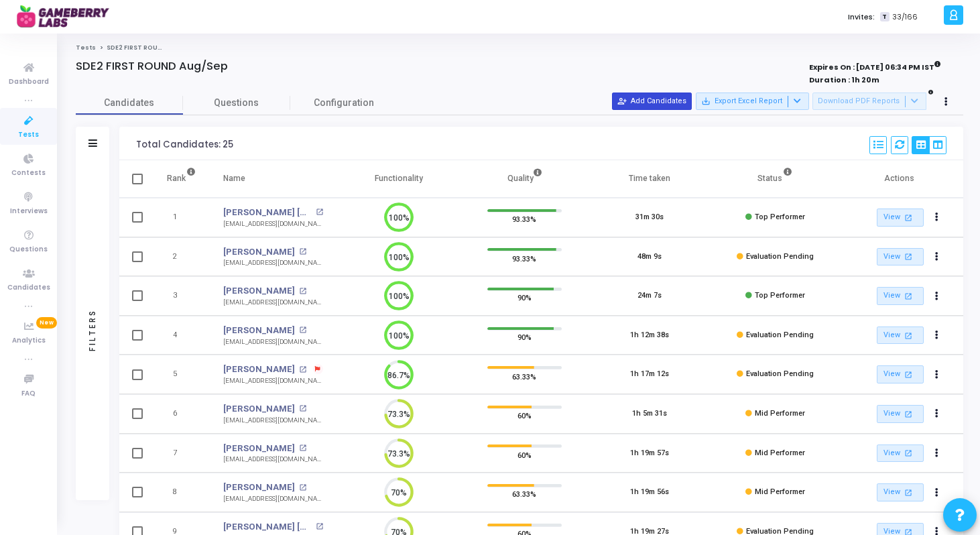 This screenshot has height=535, width=980. I want to click on div: 48m 9s, so click(650, 257).